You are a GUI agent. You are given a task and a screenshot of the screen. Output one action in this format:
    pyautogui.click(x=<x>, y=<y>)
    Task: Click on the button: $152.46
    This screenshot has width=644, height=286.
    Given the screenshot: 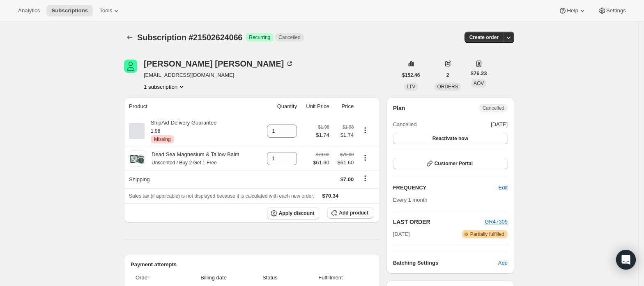 What is the action you would take?
    pyautogui.click(x=411, y=75)
    